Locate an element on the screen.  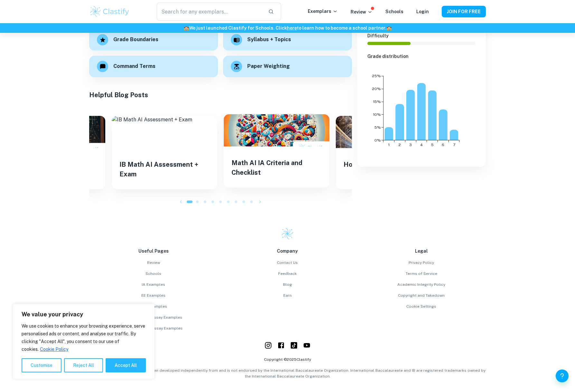
a: IB Math AI Assessment + ExamIB Math AI Assessment + Exam is located at coordinates (164, 152).